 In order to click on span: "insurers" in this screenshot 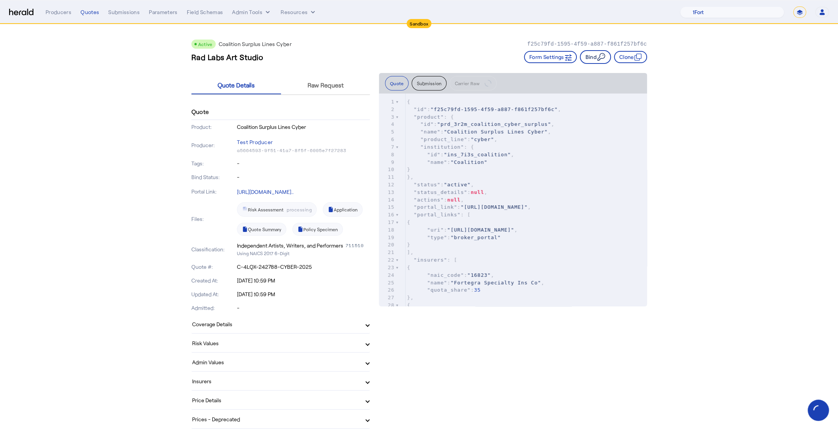, I will do `click(431, 259)`.